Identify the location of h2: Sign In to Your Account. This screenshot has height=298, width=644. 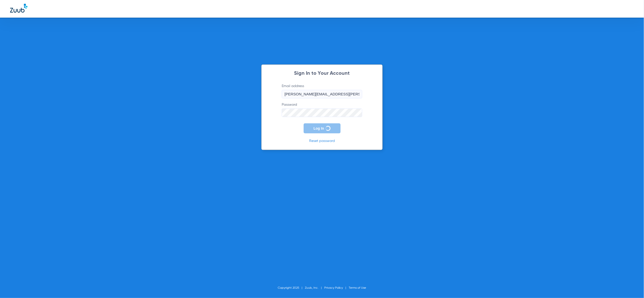
(322, 74).